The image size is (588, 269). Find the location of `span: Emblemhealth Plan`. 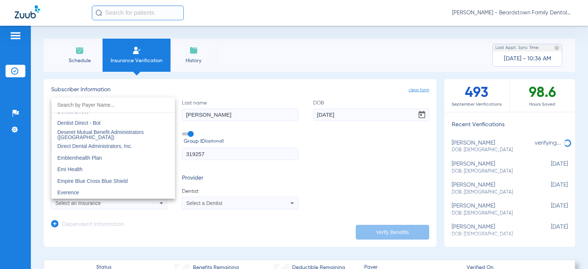

span: Emblemhealth Plan is located at coordinates (79, 158).